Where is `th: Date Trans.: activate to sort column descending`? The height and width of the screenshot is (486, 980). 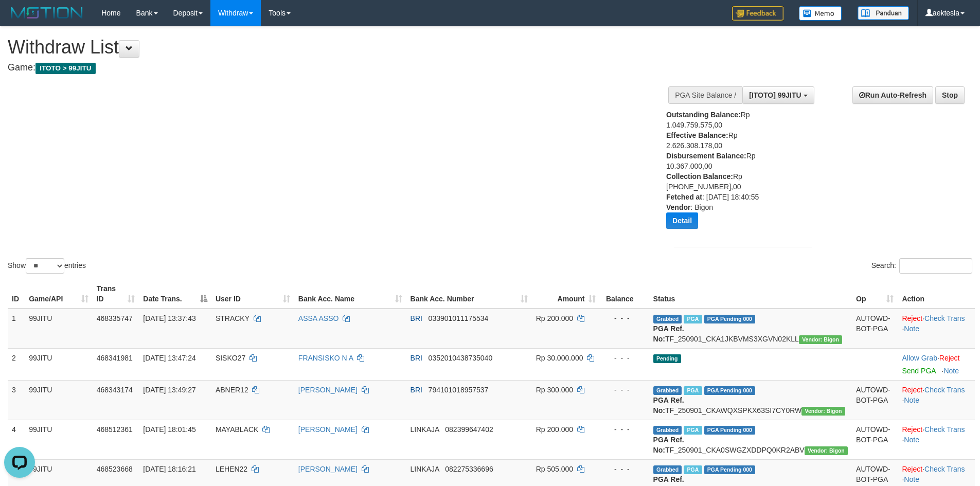 th: Date Trans.: activate to sort column descending is located at coordinates (175, 294).